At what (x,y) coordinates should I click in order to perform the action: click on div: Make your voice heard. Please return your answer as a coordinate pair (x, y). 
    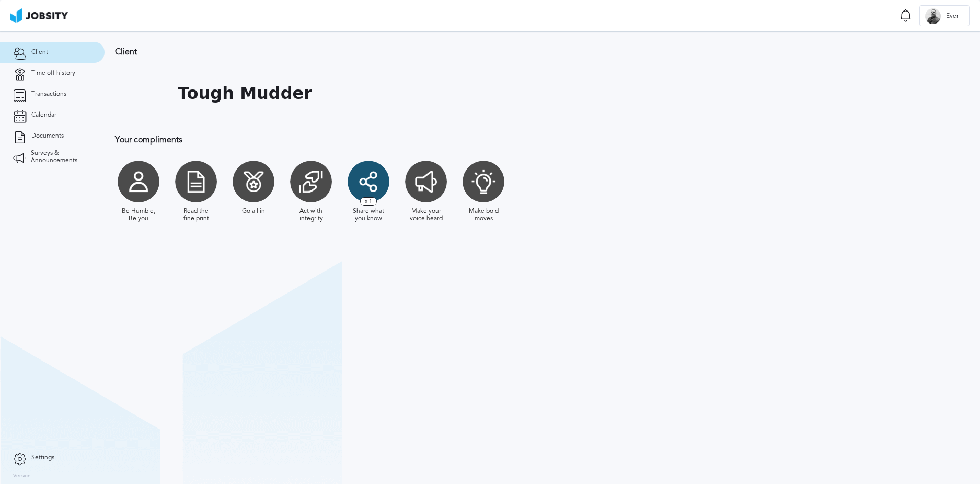
    Looking at the image, I should click on (426, 215).